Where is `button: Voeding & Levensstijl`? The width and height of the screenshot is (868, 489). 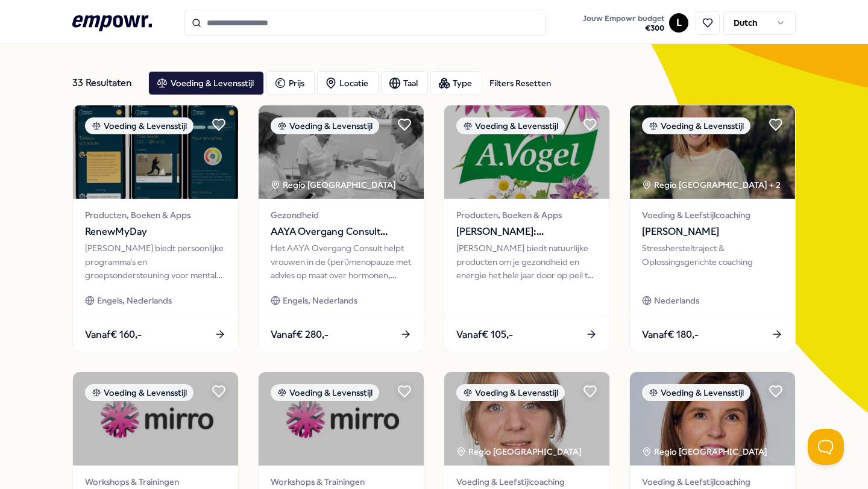
button: Voeding & Levensstijl is located at coordinates (206, 83).